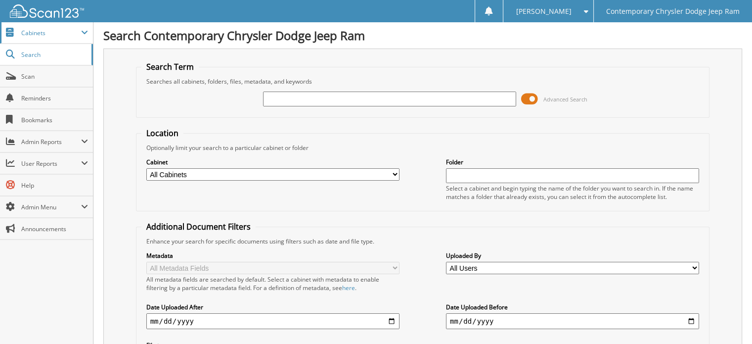  Describe the element at coordinates (273, 283) in the screenshot. I see `div: All metadata fields are searched by default. Select a cabinet with metadata to enable filtering b...` at that location.